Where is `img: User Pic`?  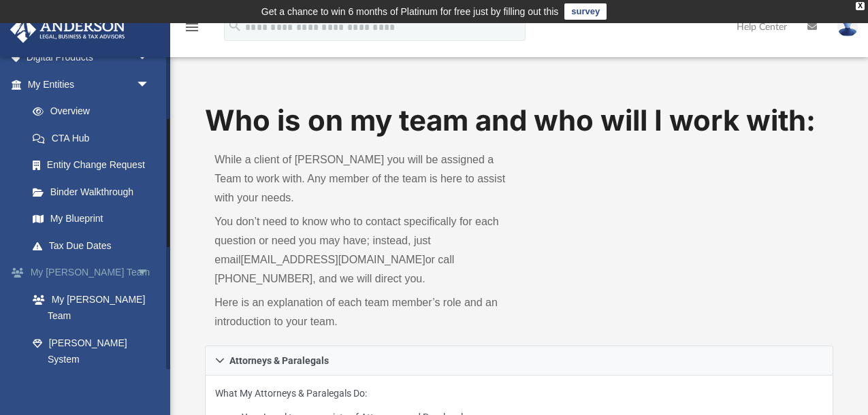
img: User Pic is located at coordinates (847, 27).